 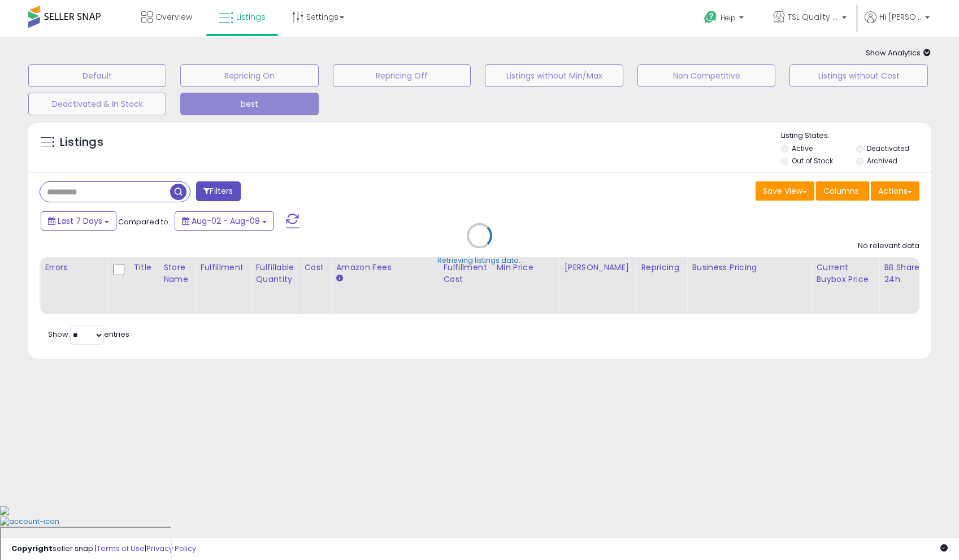 I want to click on button: best, so click(x=249, y=104).